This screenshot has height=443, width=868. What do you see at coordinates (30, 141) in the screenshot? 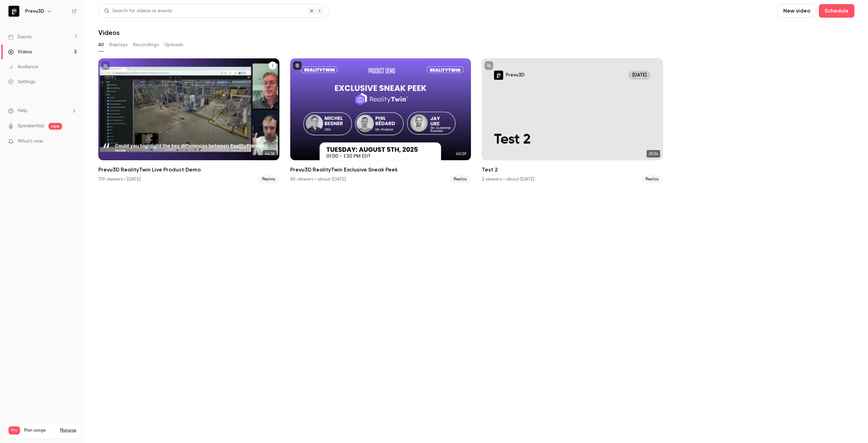
I see `span: What's new` at bounding box center [30, 141].